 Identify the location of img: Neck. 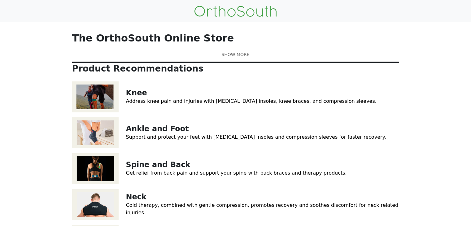
(95, 205).